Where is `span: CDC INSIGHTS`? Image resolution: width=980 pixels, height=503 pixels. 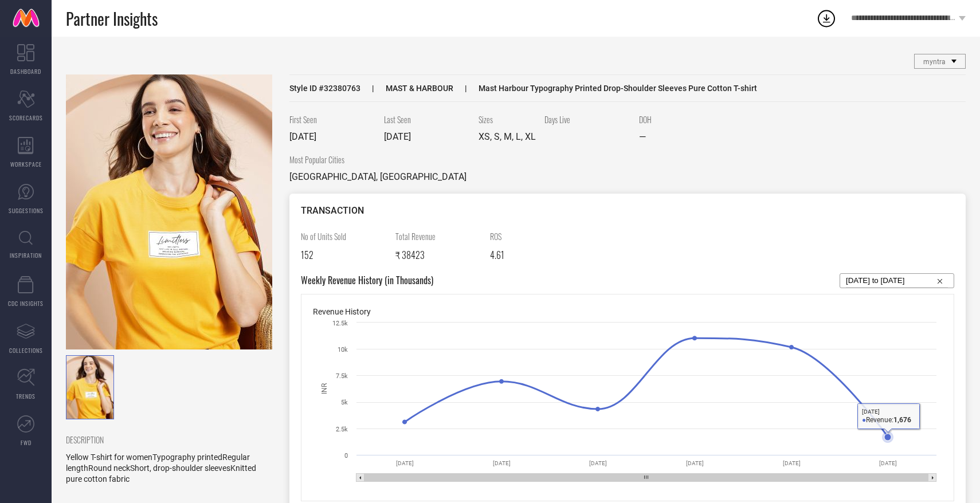
span: CDC INSIGHTS is located at coordinates (26, 303).